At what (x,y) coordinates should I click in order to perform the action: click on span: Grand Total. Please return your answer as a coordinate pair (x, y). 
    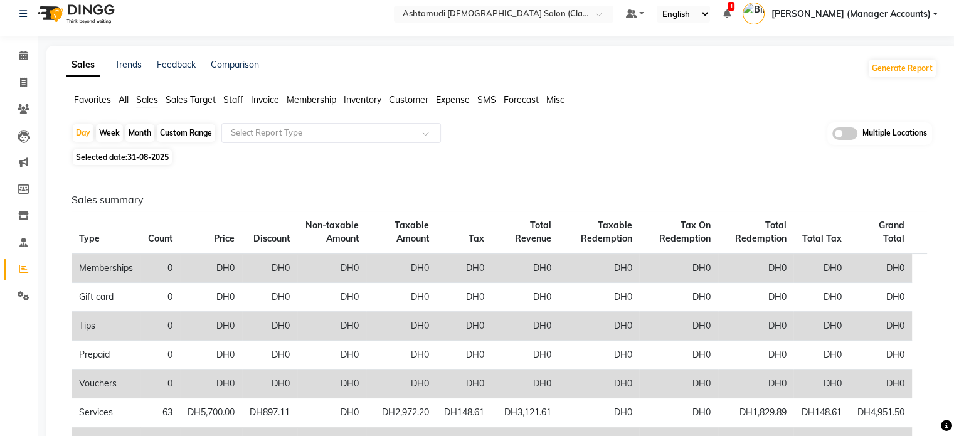
    Looking at the image, I should click on (891, 231).